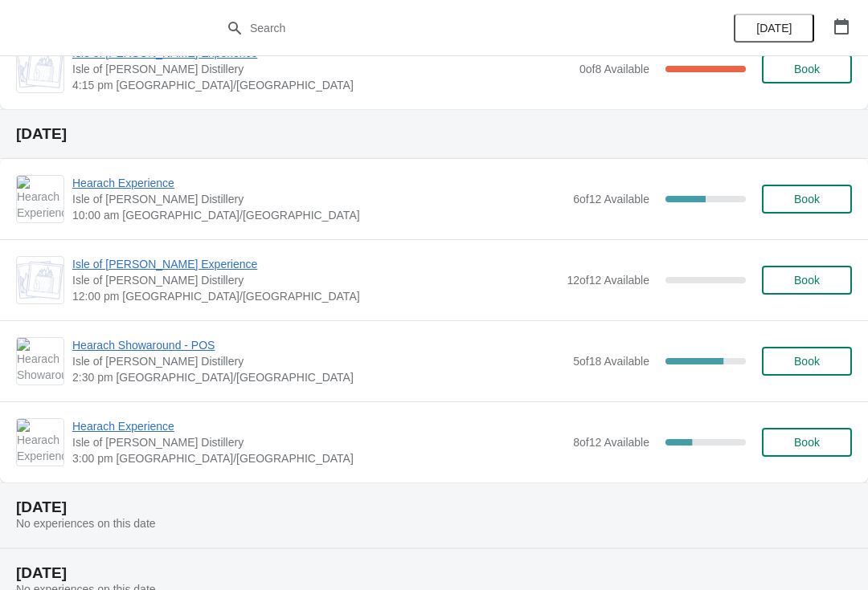 This screenshot has width=868, height=590. I want to click on img: Isle of Harris Gin Experience | Isle of Harris Distillery | 4:15 pm Europe/London, so click(41, 69).